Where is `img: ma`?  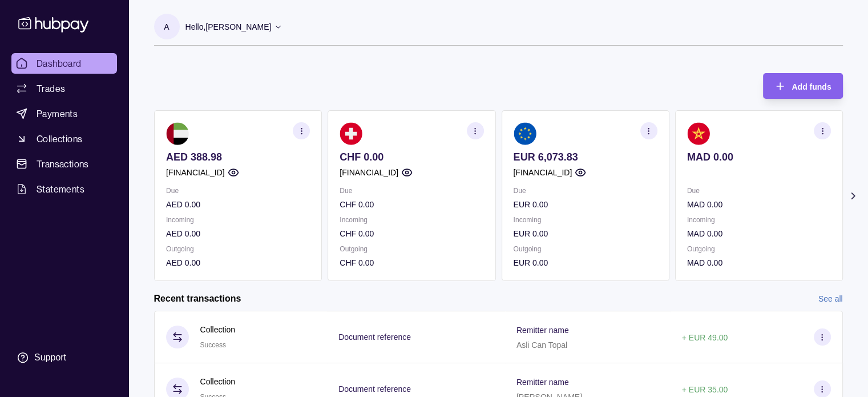
img: ma is located at coordinates (698, 134).